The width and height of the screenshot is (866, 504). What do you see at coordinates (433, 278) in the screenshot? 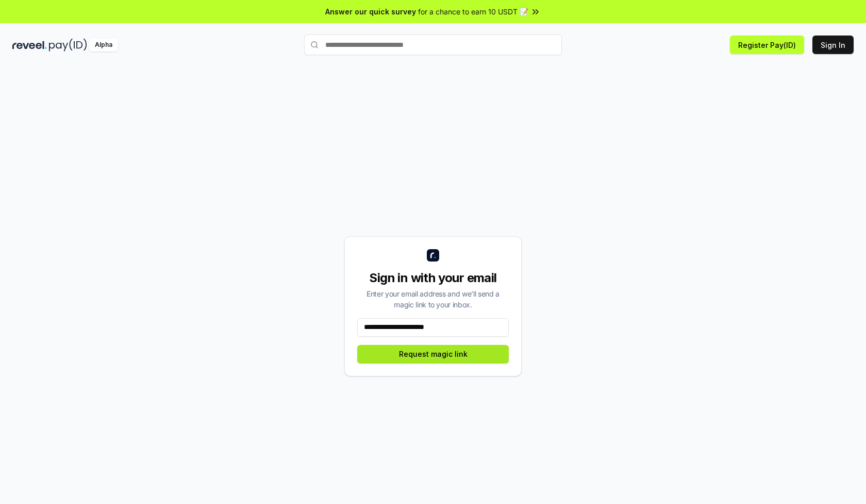
I see `div: Sign in with your email` at bounding box center [433, 278].